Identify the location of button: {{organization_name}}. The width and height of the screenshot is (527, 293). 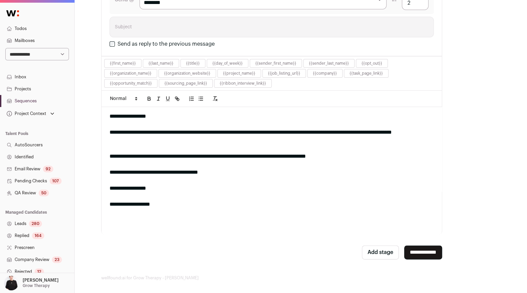
(131, 73).